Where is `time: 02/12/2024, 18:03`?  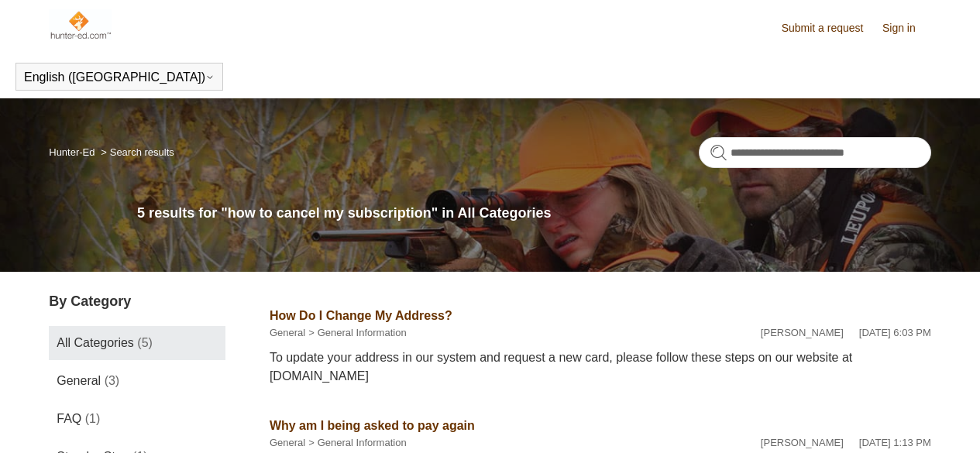
time: 02/12/2024, 18:03 is located at coordinates (895, 332).